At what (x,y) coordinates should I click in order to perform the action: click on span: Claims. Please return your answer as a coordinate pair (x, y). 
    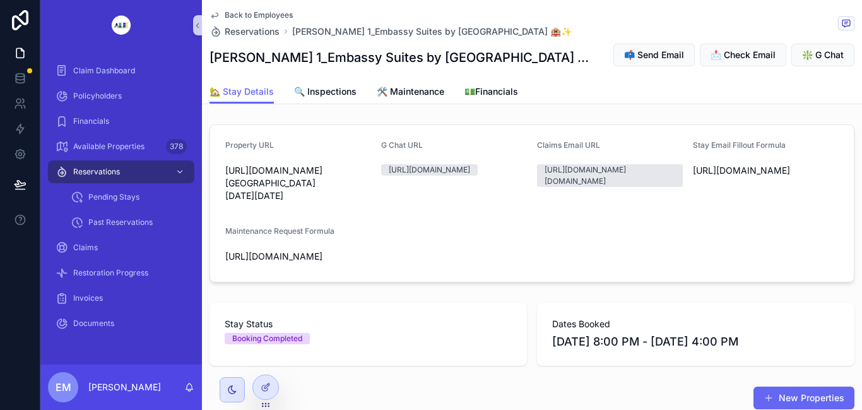
    Looking at the image, I should click on (85, 247).